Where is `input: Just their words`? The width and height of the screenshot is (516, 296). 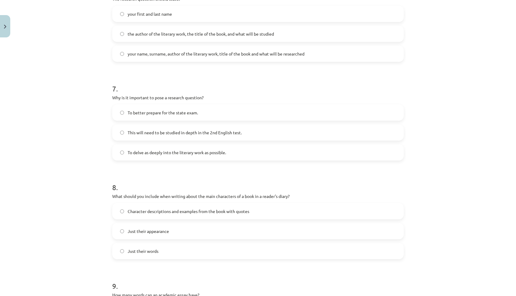
input: Just their words is located at coordinates (122, 251).